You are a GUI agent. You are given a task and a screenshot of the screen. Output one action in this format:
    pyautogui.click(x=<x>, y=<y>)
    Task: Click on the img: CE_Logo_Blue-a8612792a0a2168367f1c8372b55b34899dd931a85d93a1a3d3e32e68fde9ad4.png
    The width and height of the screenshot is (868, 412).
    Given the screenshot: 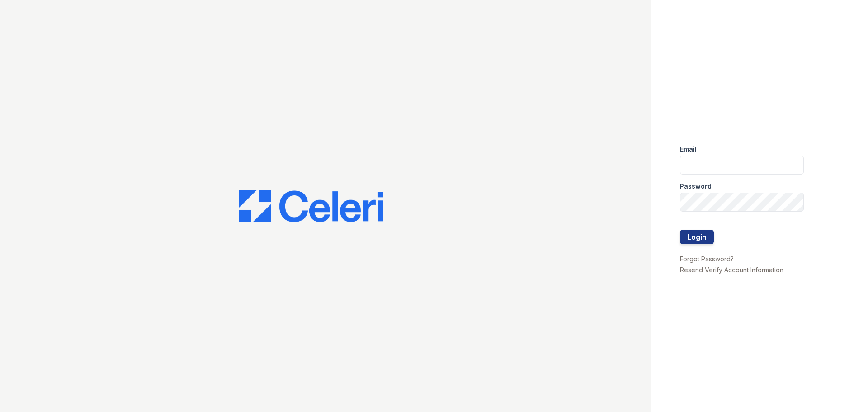 What is the action you would take?
    pyautogui.click(x=311, y=206)
    